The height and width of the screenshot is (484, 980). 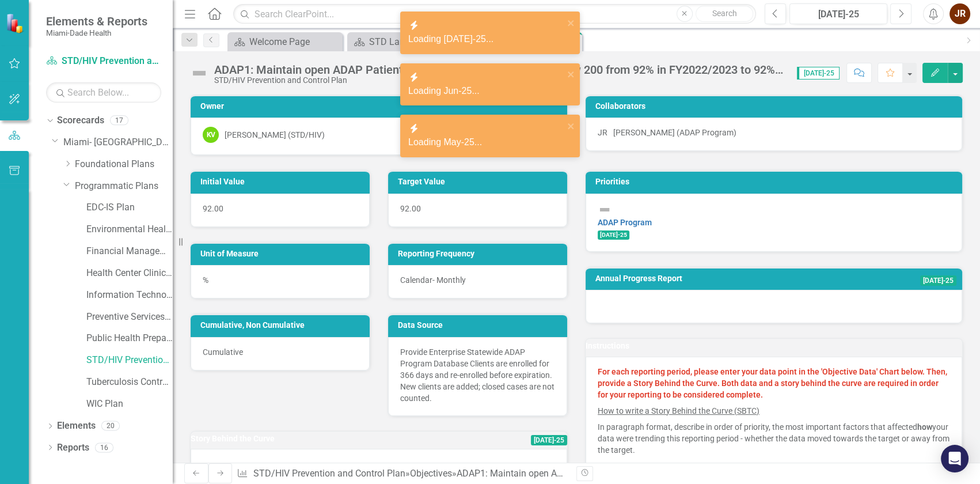 What do you see at coordinates (431, 473) in the screenshot?
I see `a: Objectives` at bounding box center [431, 473].